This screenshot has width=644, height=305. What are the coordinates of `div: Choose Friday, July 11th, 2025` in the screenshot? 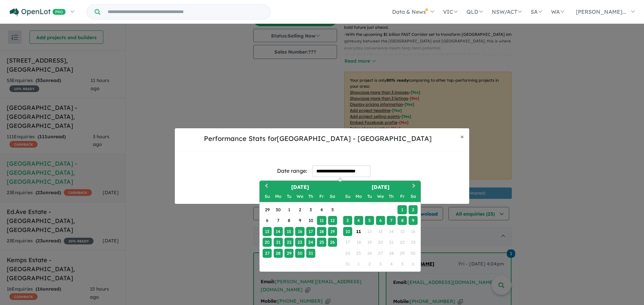 It's located at (322, 221).